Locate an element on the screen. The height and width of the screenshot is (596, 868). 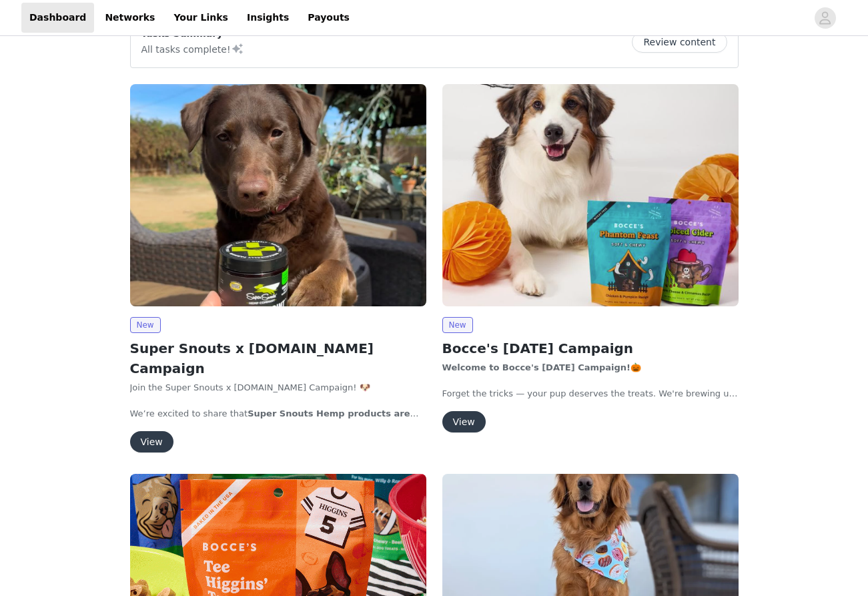
a: Dashboard is located at coordinates (58, 18).